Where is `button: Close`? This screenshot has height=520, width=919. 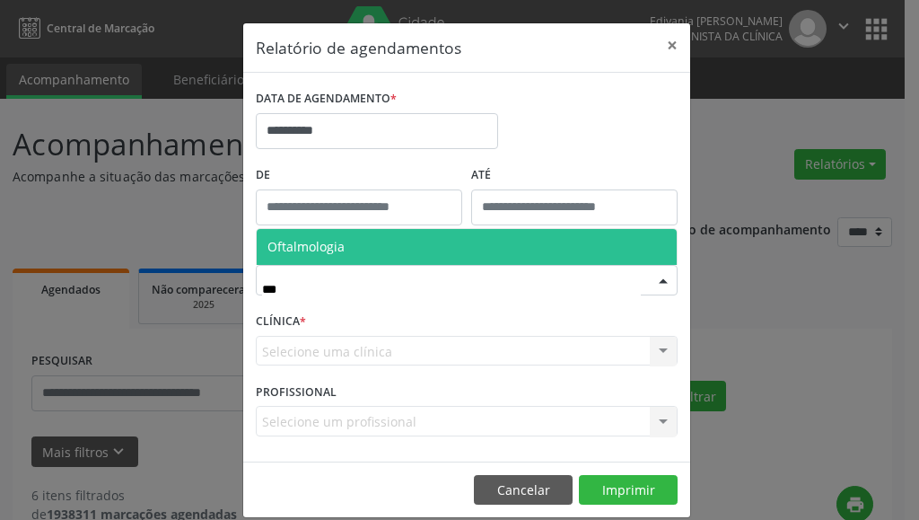 button: Close is located at coordinates (672, 45).